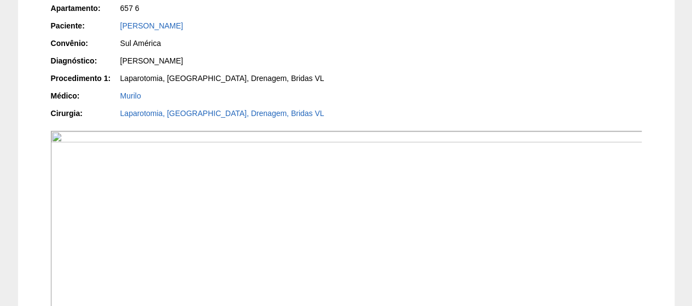 The width and height of the screenshot is (692, 306). I want to click on div: Apartamento:, so click(85, 8).